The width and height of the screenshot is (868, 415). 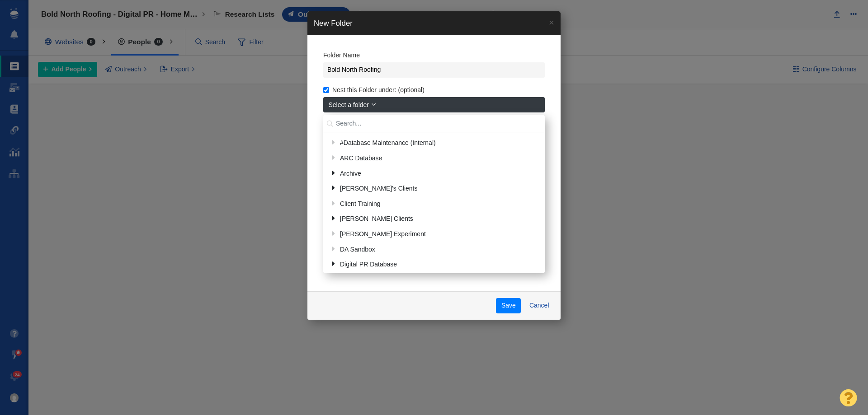 I want to click on a: ARC Database, so click(x=434, y=158).